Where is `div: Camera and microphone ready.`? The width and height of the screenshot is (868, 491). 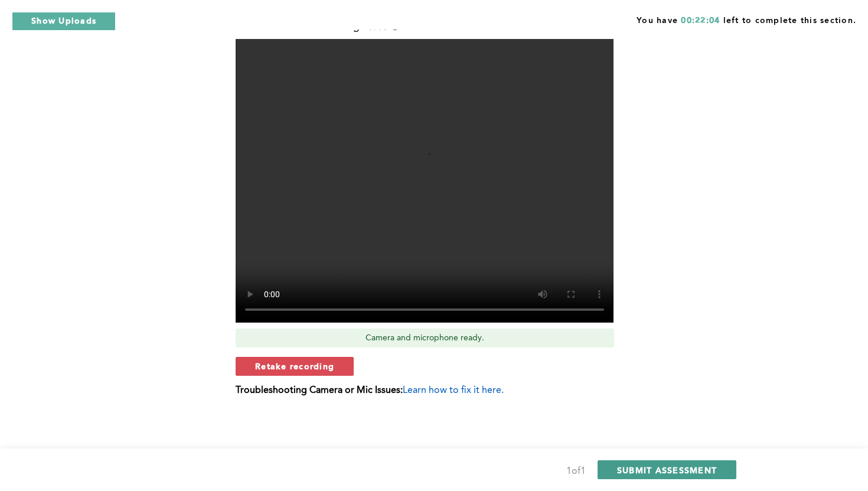
div: Camera and microphone ready. is located at coordinates (425, 338).